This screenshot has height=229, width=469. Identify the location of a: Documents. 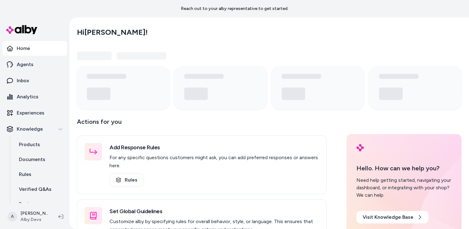
(40, 160).